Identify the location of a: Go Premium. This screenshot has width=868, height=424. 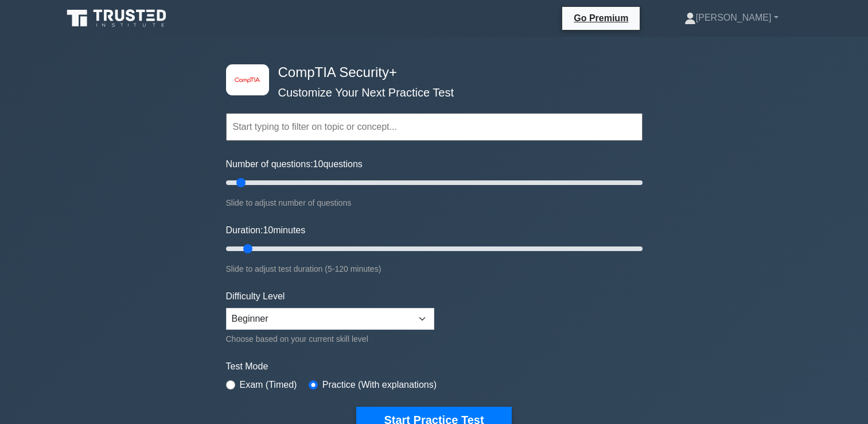
(601, 18).